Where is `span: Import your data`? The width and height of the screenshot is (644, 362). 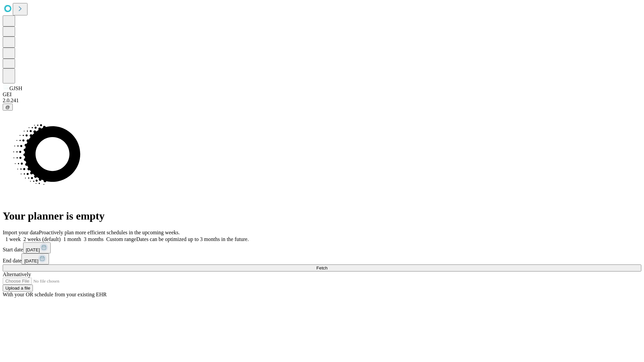
span: Import your data is located at coordinates (21, 232).